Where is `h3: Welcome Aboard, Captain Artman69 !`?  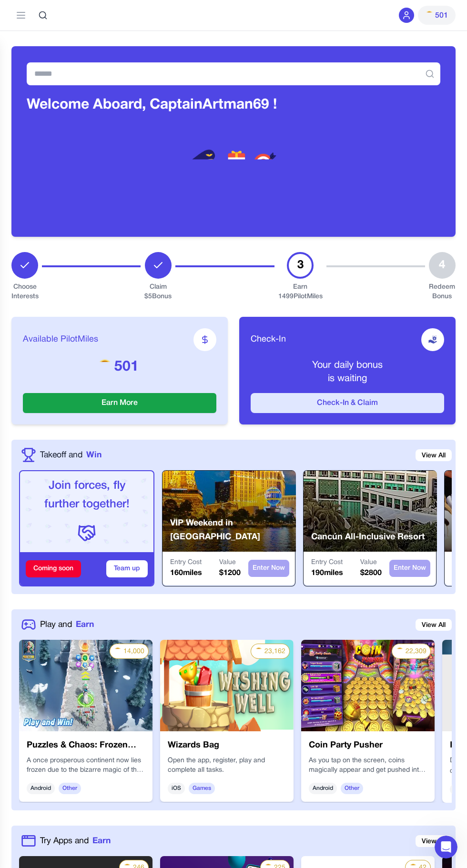 h3: Welcome Aboard, Captain Artman69 ! is located at coordinates (233, 105).